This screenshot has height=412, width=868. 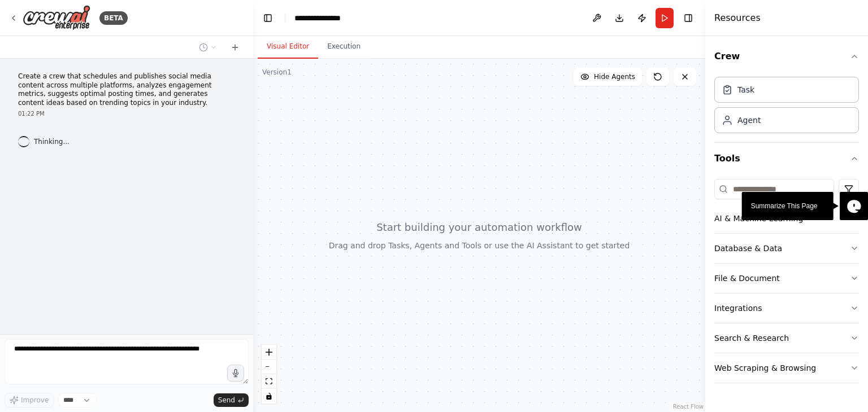 What do you see at coordinates (787, 159) in the screenshot?
I see `button: Tools` at bounding box center [787, 159].